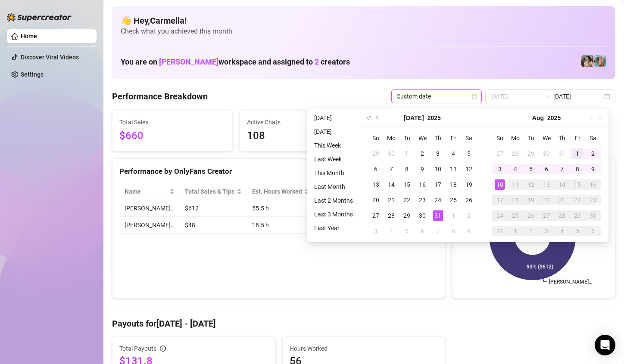  Describe the element at coordinates (546, 169) in the screenshot. I see `td: 2025-08-06` at that location.